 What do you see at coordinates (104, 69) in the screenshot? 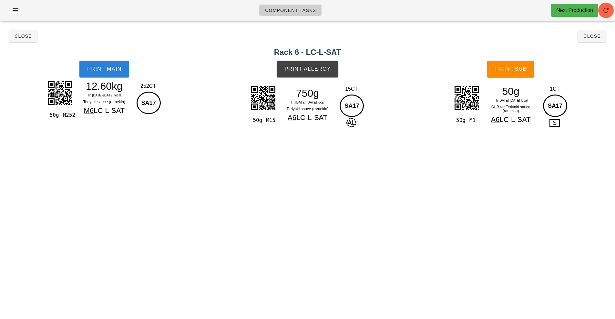
I see `button: Print Main` at bounding box center [104, 69].